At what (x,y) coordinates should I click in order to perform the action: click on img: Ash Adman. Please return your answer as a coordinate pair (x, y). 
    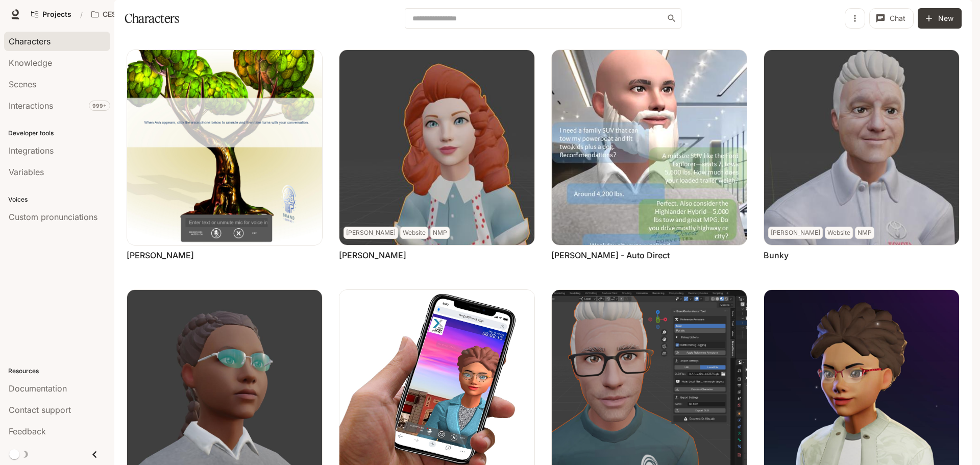
    Looking at the image, I should click on (225, 148).